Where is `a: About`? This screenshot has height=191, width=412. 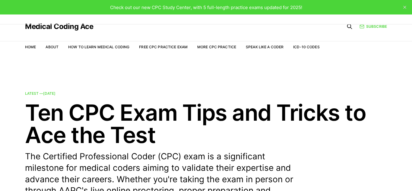
a: About is located at coordinates (52, 47).